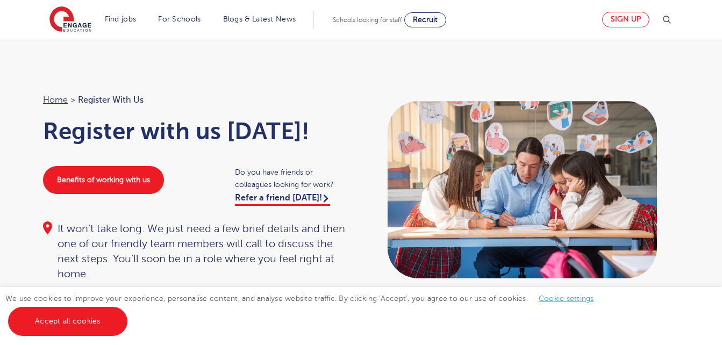 This screenshot has height=345, width=722. Describe the element at coordinates (103, 180) in the screenshot. I see `a: Benefits of working with us` at that location.